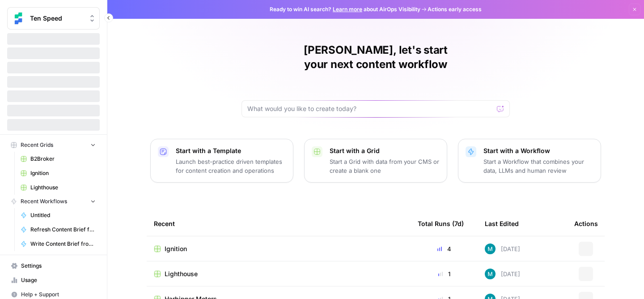 This screenshot has height=299, width=644. I want to click on span: Settings, so click(58, 266).